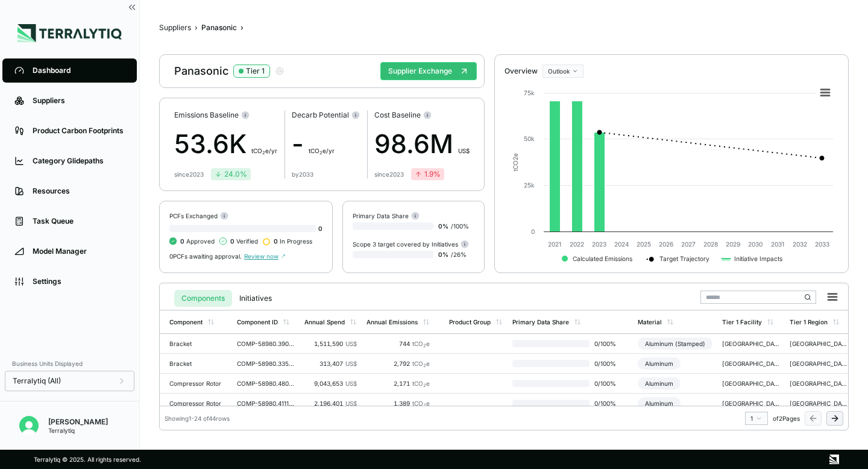 Image resolution: width=868 pixels, height=469 pixels. What do you see at coordinates (733, 244) in the screenshot?
I see `text: 2029` at bounding box center [733, 244].